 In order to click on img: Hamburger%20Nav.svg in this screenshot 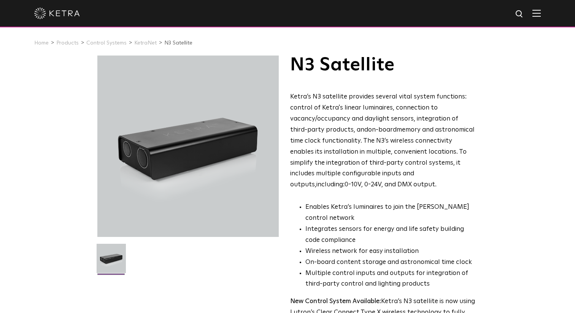, I will do `click(536, 13)`.